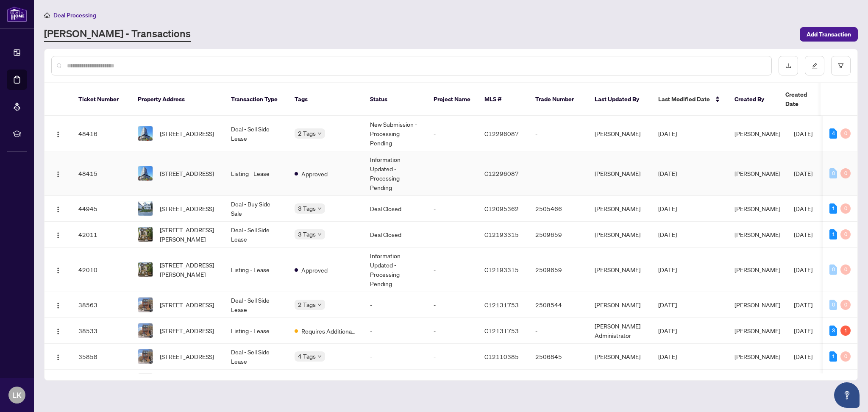 The image size is (868, 412). Describe the element at coordinates (847, 395) in the screenshot. I see `button: Open asap` at that location.